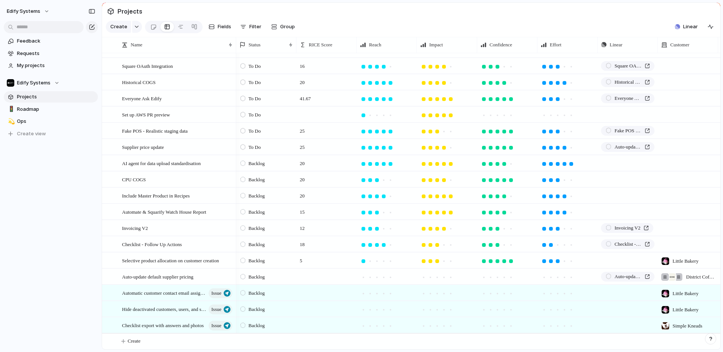 This screenshot has height=352, width=723. I want to click on span: Group, so click(287, 27).